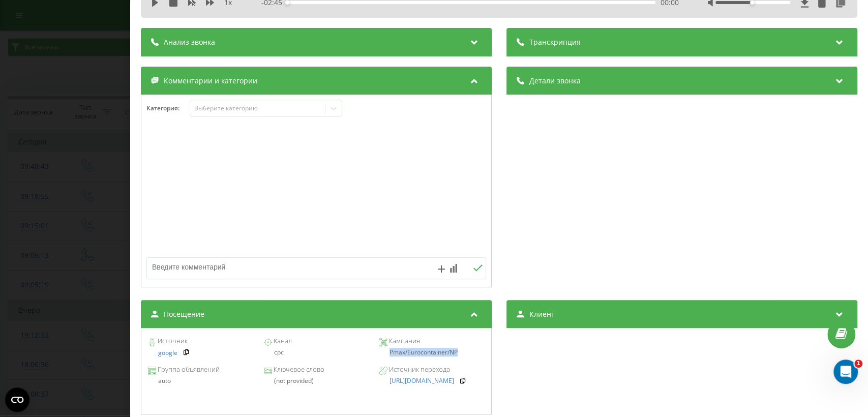 The height and width of the screenshot is (417, 868). Describe the element at coordinates (542, 314) in the screenshot. I see `span: Клиент` at that location.